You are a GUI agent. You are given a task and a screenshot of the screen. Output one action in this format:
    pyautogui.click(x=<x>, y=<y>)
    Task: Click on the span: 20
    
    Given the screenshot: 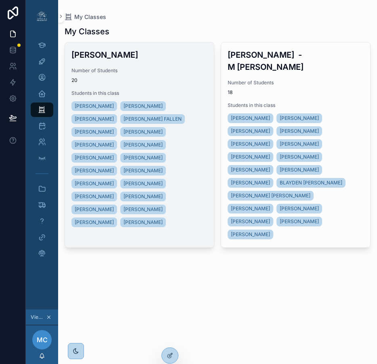 What is the action you would take?
    pyautogui.click(x=139, y=80)
    